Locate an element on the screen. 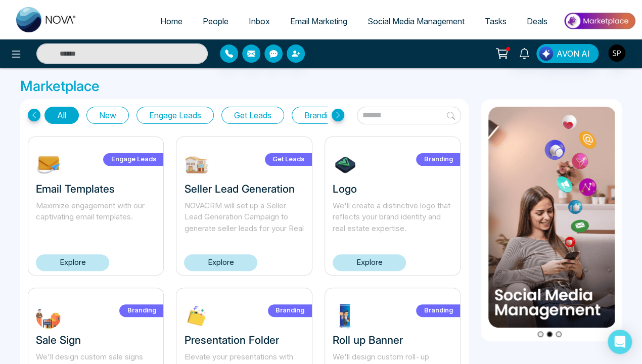 This screenshot has height=364, width=642. button: Go to slide 3 is located at coordinates (559, 334).